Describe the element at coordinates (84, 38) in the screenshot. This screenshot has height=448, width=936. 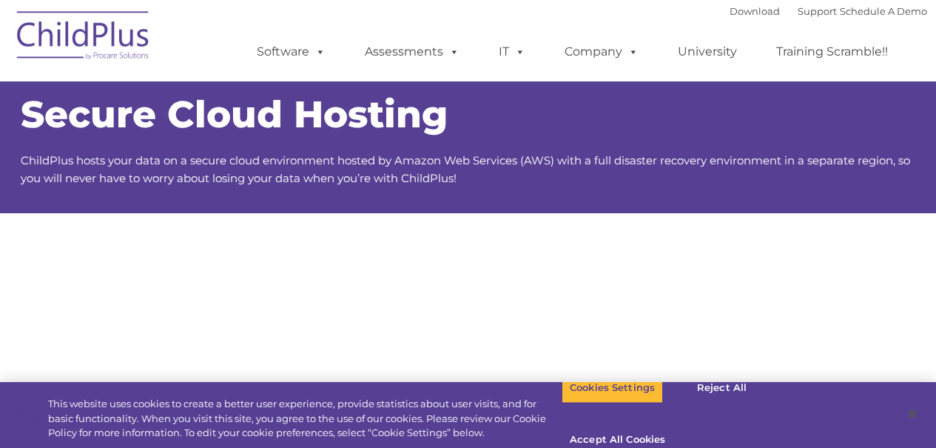
I see `img: ChildPlus by Procare Solutions` at that location.